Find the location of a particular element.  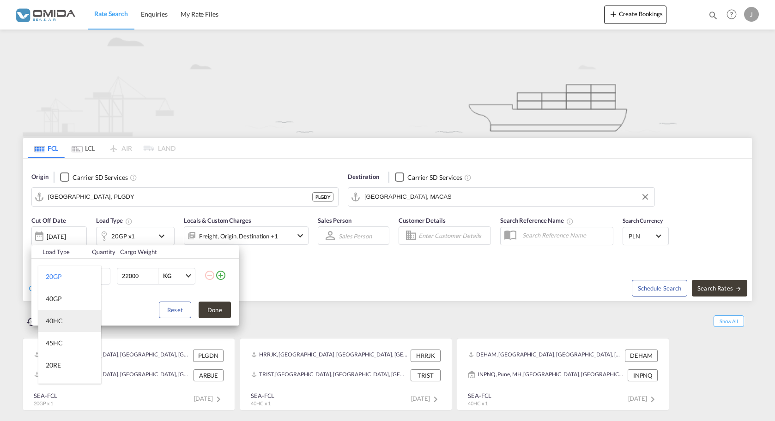

div: 20GP is located at coordinates (54, 277).